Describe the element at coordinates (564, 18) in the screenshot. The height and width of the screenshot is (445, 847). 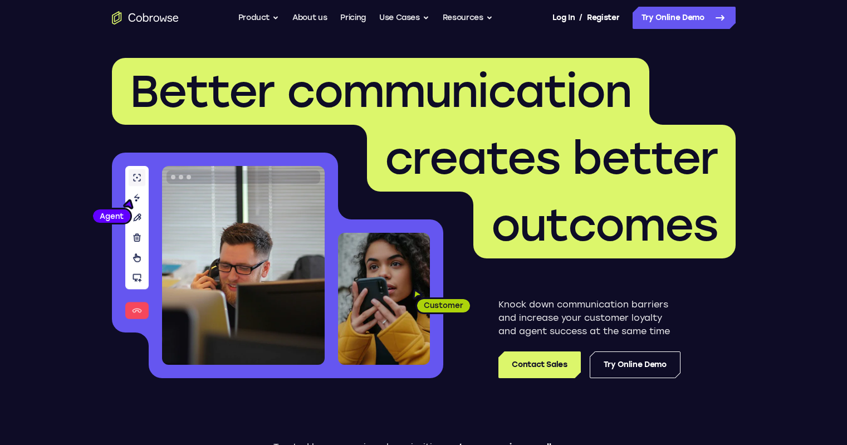
I see `a: Log In` at that location.